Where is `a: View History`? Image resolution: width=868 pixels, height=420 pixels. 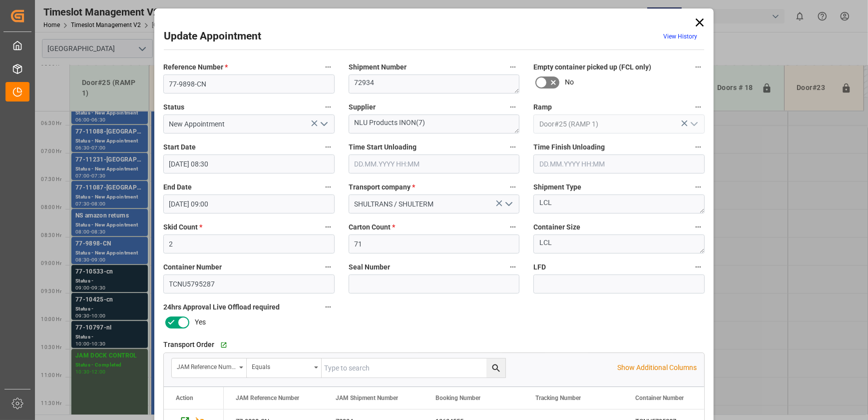 a: View History is located at coordinates (680, 36).